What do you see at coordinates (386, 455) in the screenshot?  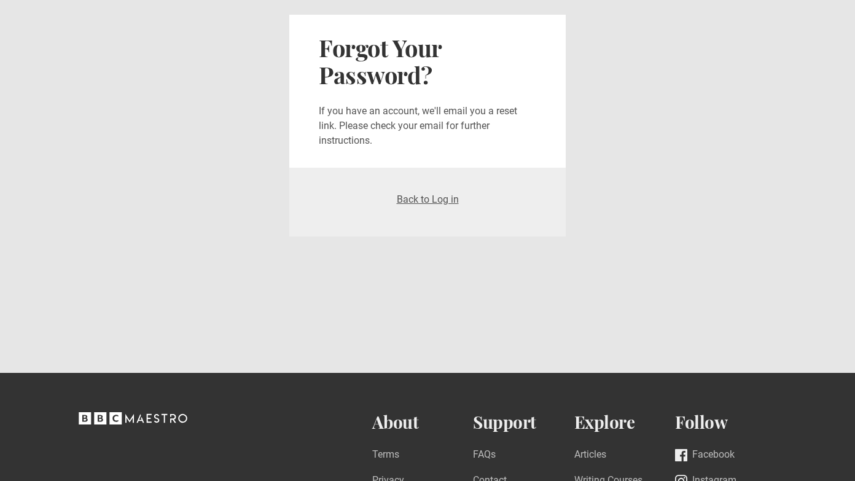 I see `a: Terms` at bounding box center [386, 455].